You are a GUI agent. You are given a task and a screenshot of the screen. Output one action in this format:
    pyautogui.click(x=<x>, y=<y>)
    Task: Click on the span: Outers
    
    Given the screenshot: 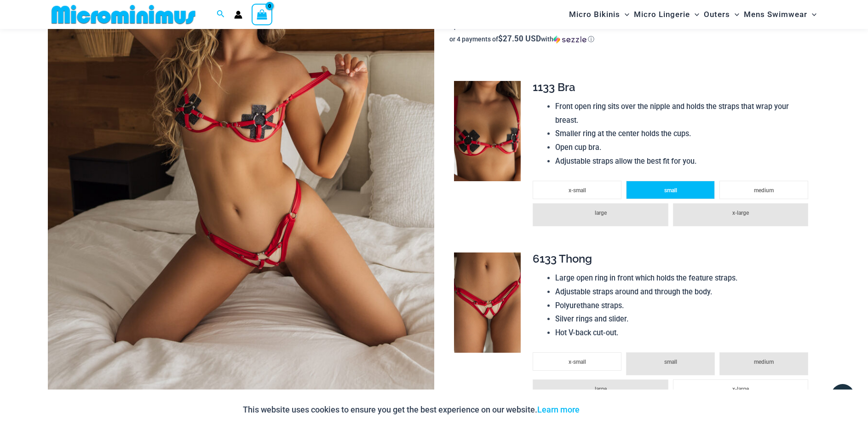 What is the action you would take?
    pyautogui.click(x=716, y=15)
    